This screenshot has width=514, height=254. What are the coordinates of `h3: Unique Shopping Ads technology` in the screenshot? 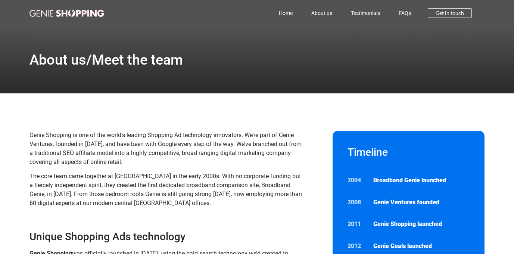 It's located at (167, 237).